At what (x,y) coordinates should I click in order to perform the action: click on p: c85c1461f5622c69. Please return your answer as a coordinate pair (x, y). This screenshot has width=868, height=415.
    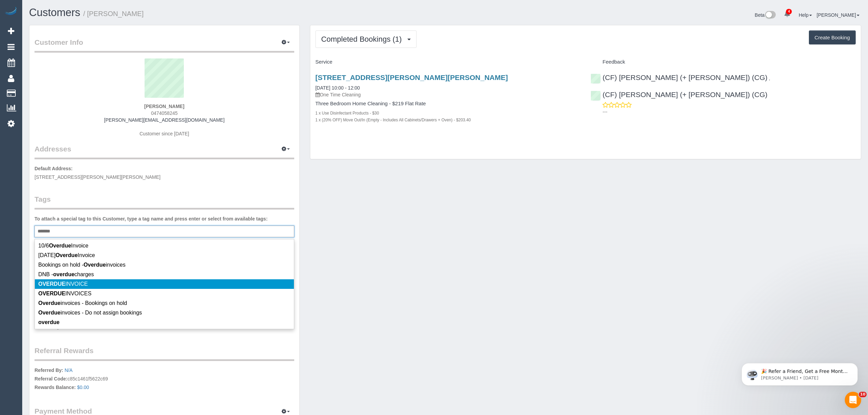
    Looking at the image, I should click on (165, 379).